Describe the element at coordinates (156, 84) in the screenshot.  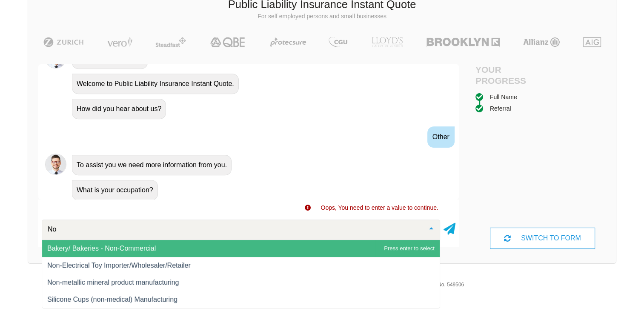
I see `div: Welcome to Public Liability Insurance Instant Quote.` at that location.